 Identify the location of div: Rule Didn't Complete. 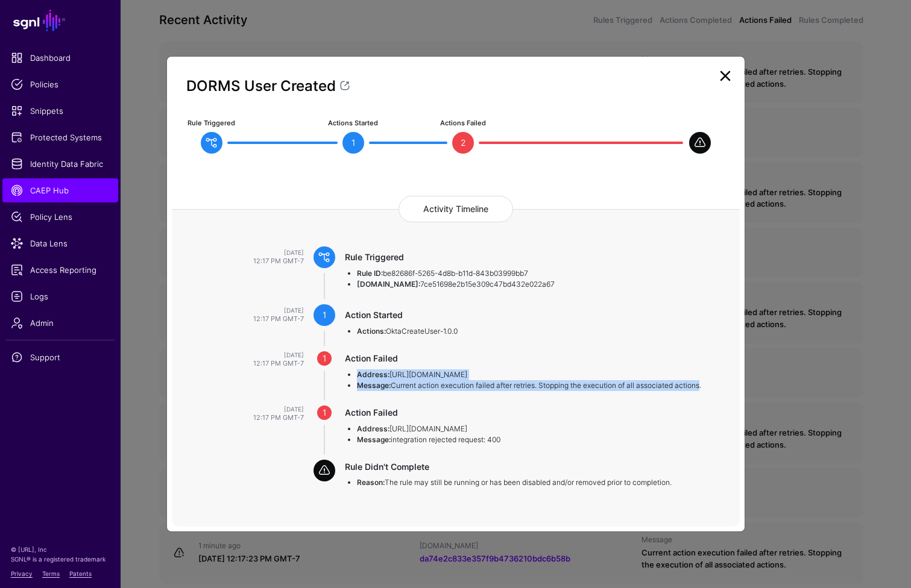
(530, 467).